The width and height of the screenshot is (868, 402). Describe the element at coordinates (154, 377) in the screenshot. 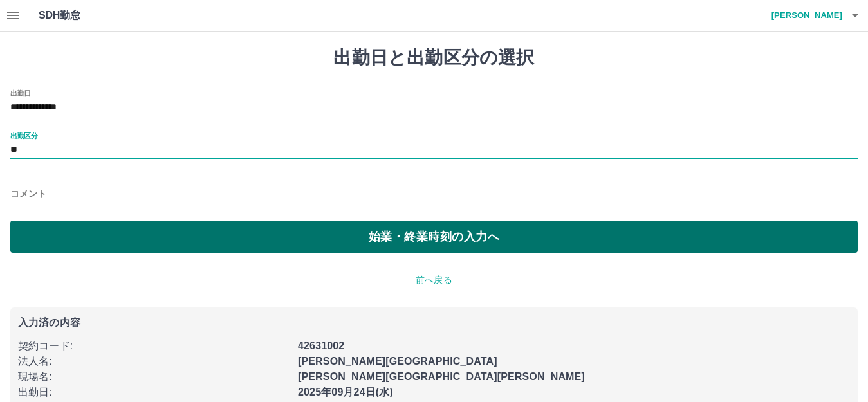

I see `p: 現場名 :` at that location.